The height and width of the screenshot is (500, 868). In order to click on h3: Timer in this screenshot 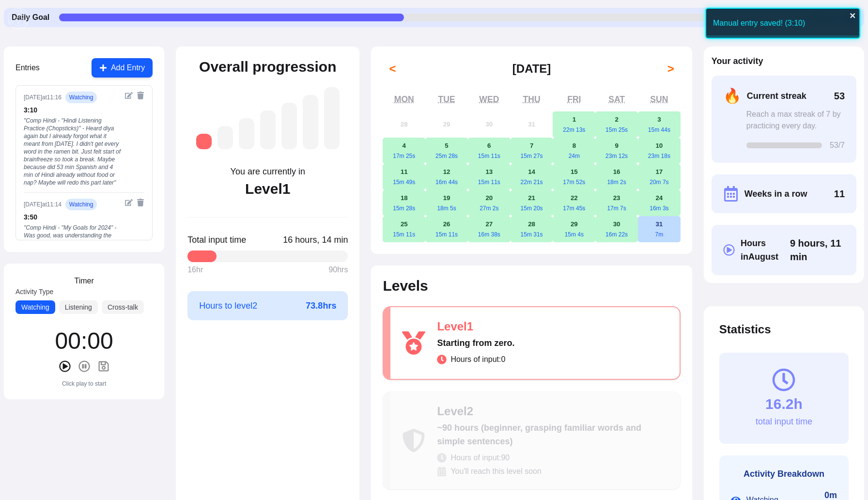, I will do `click(84, 281)`.